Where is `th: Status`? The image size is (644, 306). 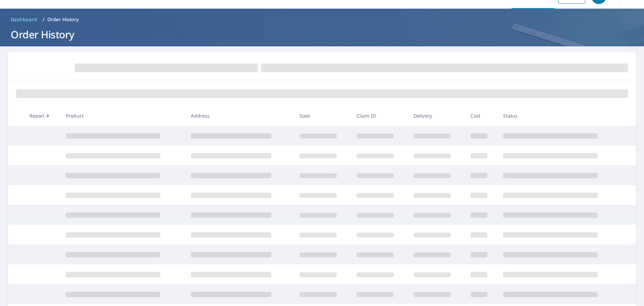
th: Status is located at coordinates (561, 115).